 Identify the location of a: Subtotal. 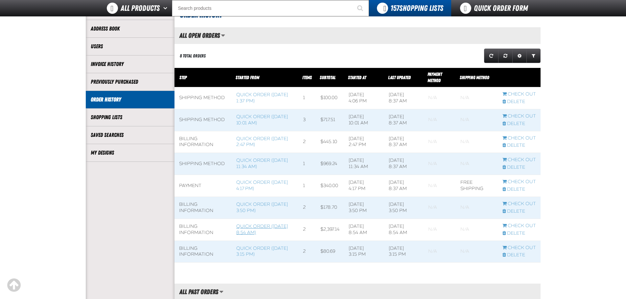
(328, 78).